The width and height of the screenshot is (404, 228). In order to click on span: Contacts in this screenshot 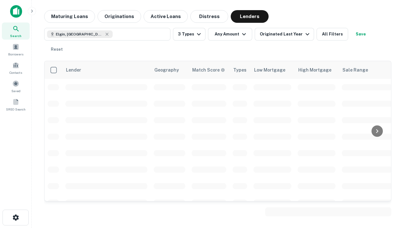, I will do `click(16, 72)`.